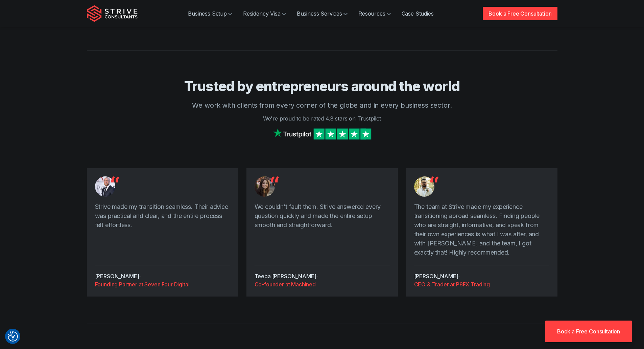 The height and width of the screenshot is (349, 644). What do you see at coordinates (13, 337) in the screenshot?
I see `img: Revisit consent button` at bounding box center [13, 337].